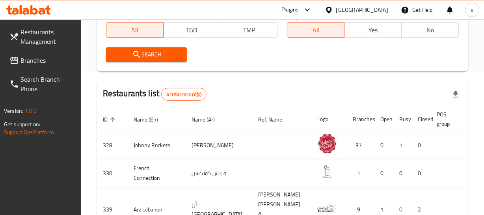 Image resolution: width=484 pixels, height=215 pixels. I want to click on td: 330, so click(112, 173).